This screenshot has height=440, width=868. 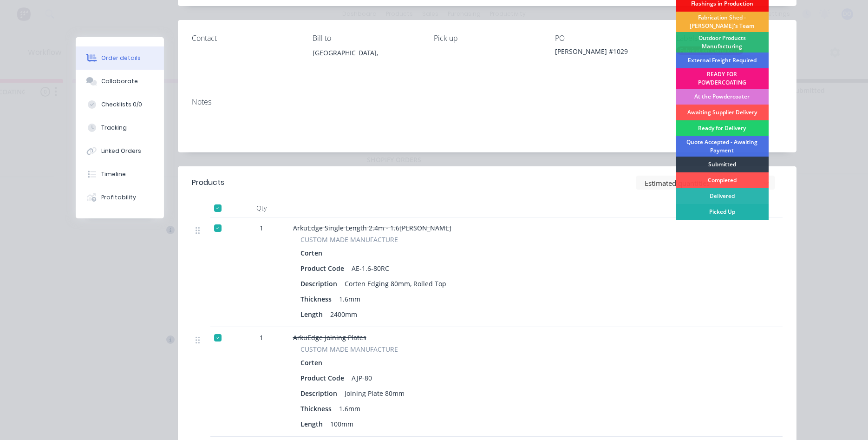 What do you see at coordinates (119, 82) in the screenshot?
I see `div: Collaborate` at bounding box center [119, 82].